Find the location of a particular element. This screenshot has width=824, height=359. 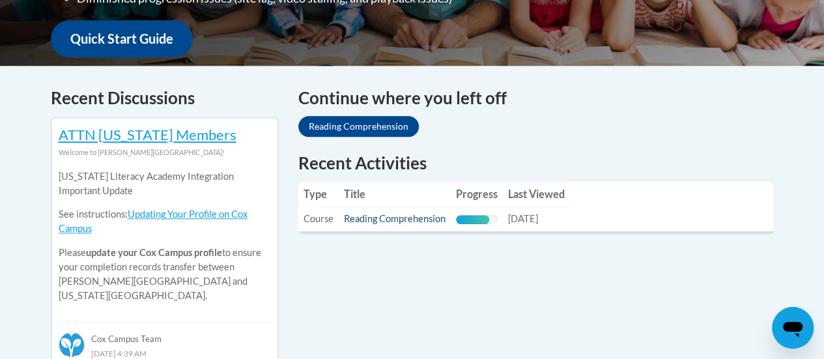

th: Type is located at coordinates (319, 194).